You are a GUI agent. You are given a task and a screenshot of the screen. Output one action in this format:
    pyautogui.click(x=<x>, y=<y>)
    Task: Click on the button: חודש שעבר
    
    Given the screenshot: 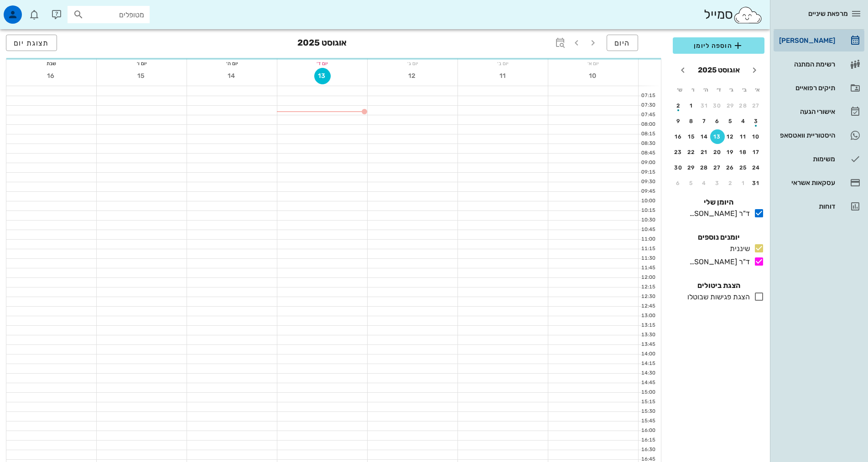 What is the action you would take?
    pyautogui.click(x=755, y=70)
    